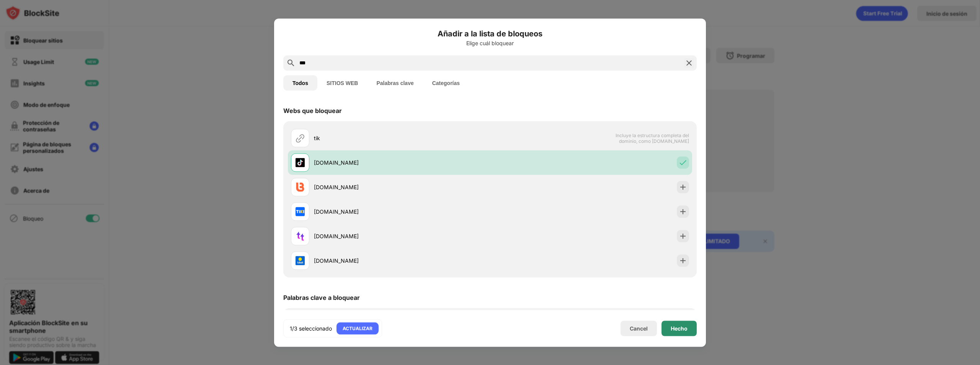 This screenshot has width=980, height=365. I want to click on img: url.svg, so click(300, 138).